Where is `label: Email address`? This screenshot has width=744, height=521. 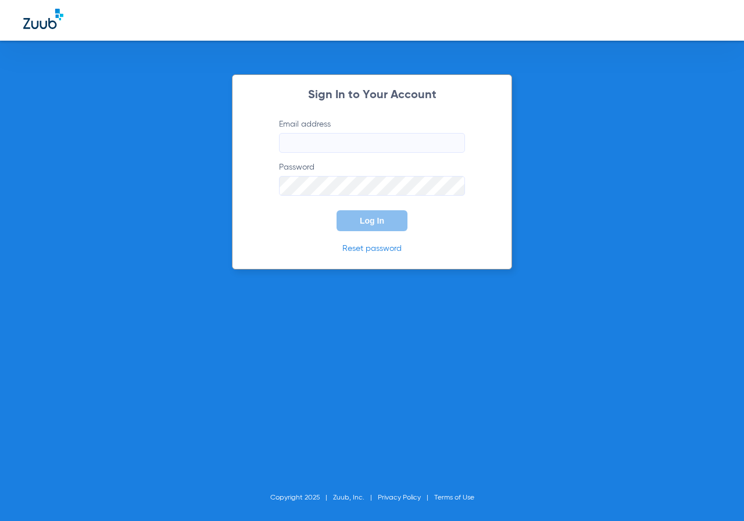 label: Email address is located at coordinates (372, 135).